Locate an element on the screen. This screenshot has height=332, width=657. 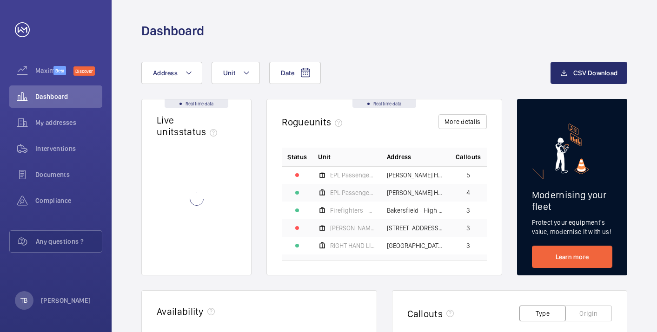
p: Status is located at coordinates (297, 157).